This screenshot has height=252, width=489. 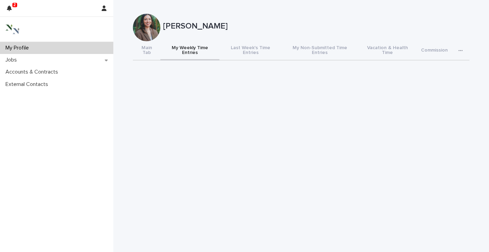 I want to click on p: Jobs, so click(x=12, y=60).